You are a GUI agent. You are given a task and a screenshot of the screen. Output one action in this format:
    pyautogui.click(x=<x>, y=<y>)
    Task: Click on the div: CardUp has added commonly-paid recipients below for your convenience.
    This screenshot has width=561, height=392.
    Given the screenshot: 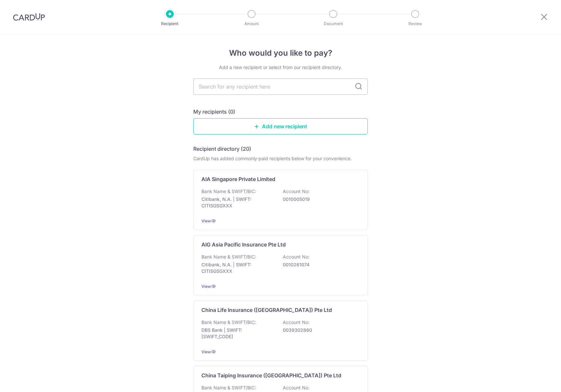 What is the action you would take?
    pyautogui.click(x=280, y=159)
    